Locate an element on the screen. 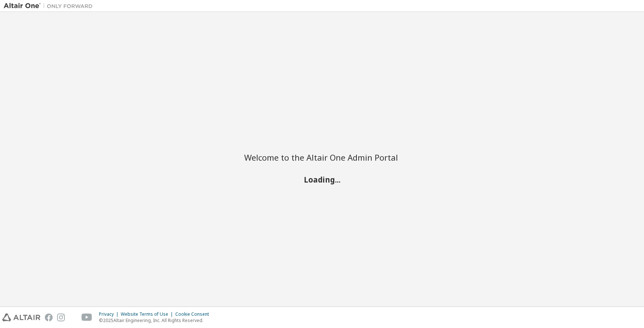 The image size is (644, 328). img: Altair One is located at coordinates (50, 6).